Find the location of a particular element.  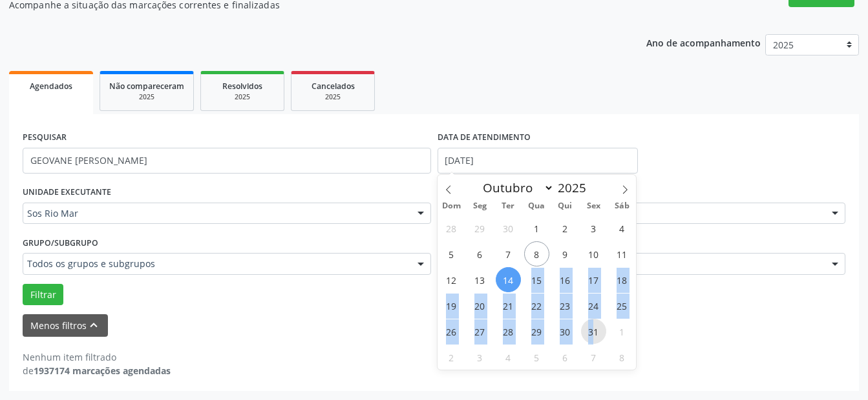

span: Qui is located at coordinates (565, 206).